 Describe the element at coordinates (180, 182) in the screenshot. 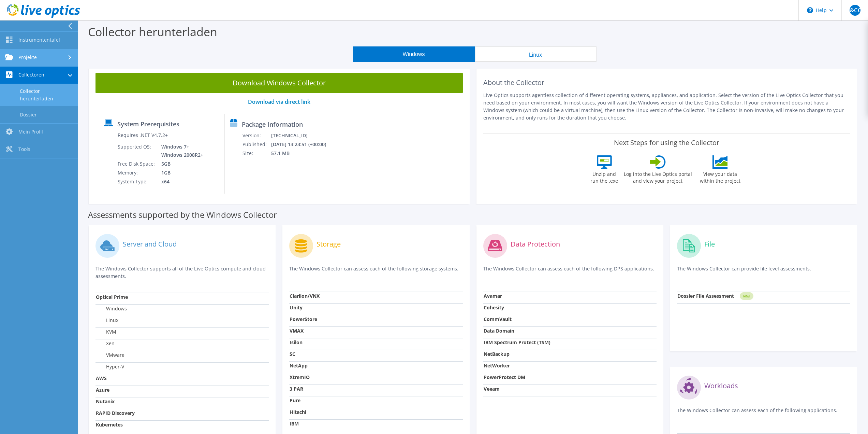

I see `td: x64` at that location.